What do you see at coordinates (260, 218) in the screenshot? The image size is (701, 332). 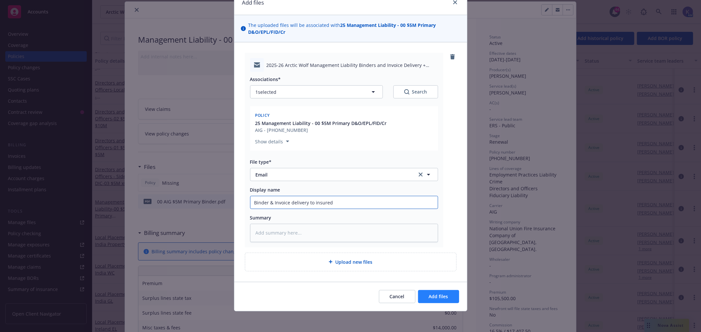 I see `span: Summary` at bounding box center [260, 218].